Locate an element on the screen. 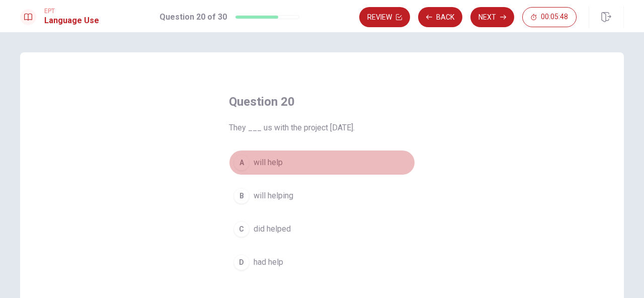 The width and height of the screenshot is (644, 298). div: A is located at coordinates (242, 162).